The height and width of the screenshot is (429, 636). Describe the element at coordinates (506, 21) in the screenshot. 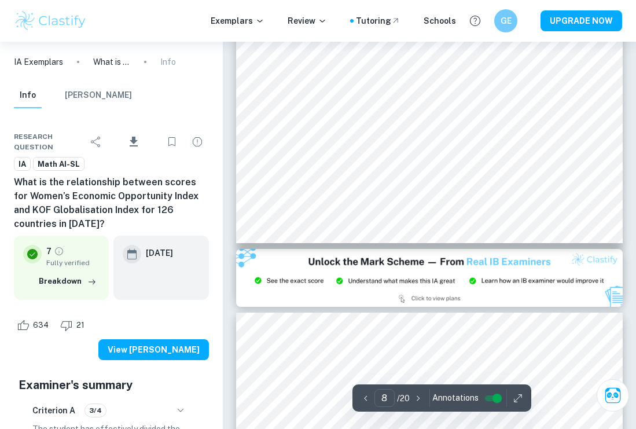

I see `button: GE` at that location.